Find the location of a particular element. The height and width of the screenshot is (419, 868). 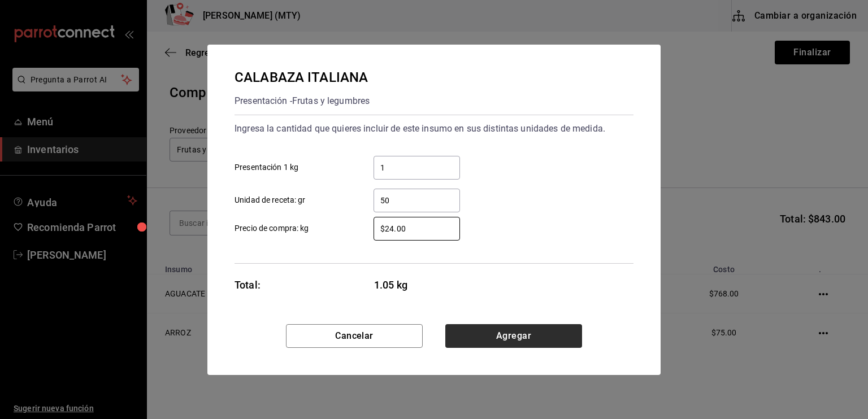

span: Unidad de receta: gr is located at coordinates (270, 200).